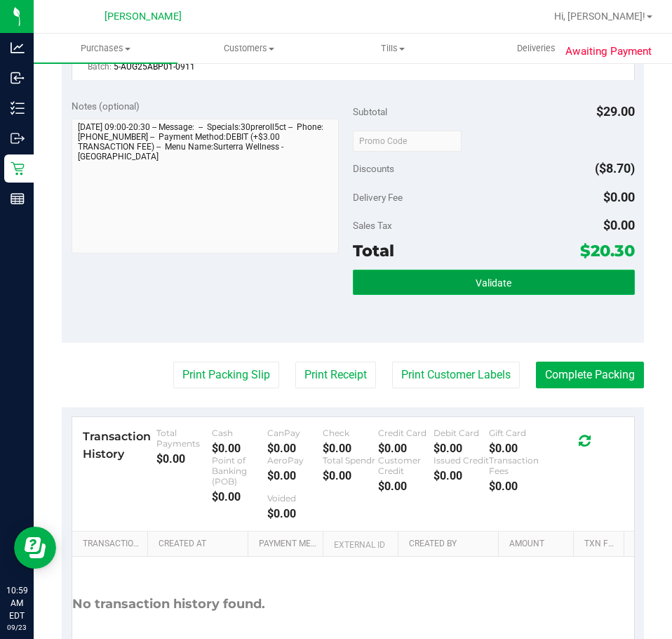 This screenshot has height=639, width=672. I want to click on span: Subtotal, so click(370, 111).